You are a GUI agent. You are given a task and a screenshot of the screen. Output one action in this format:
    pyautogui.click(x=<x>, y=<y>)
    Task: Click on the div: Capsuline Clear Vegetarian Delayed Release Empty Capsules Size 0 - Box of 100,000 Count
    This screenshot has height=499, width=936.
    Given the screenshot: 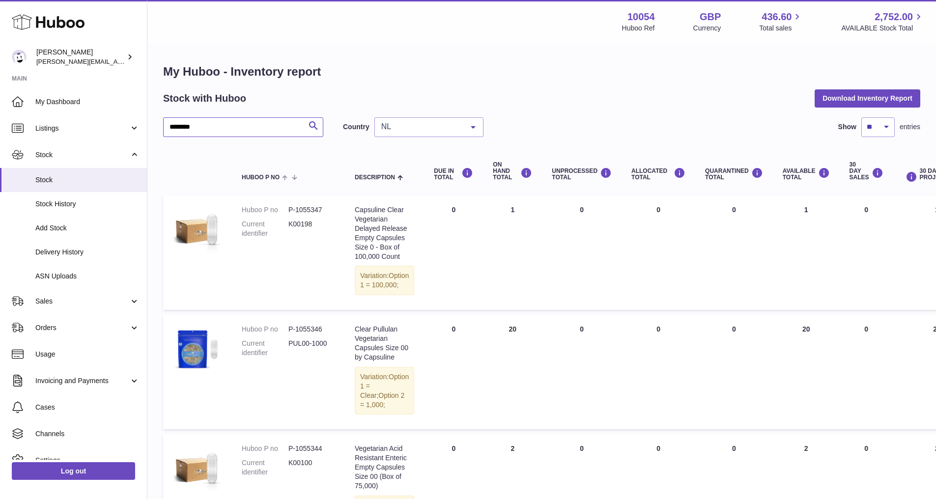 What is the action you would take?
    pyautogui.click(x=384, y=233)
    